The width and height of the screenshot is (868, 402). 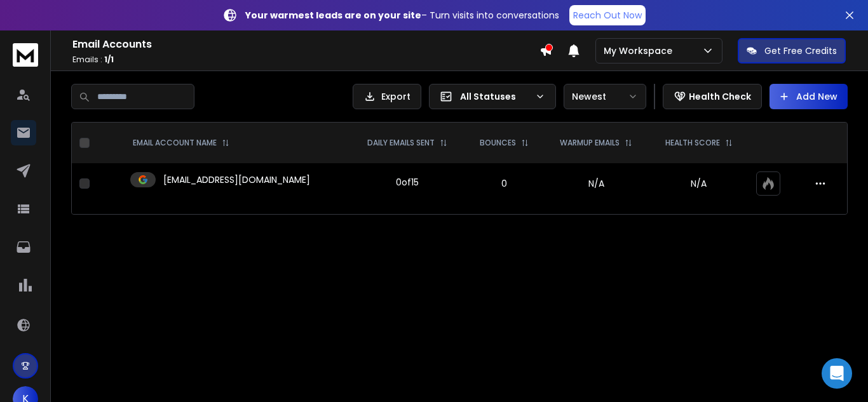 I want to click on p: My Workspace, so click(x=640, y=51).